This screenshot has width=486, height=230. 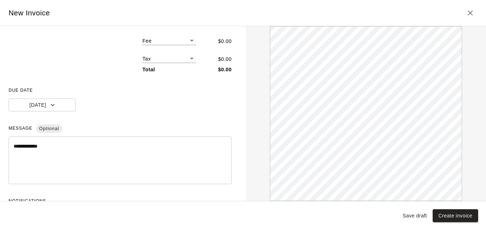 I want to click on span: Optional, so click(x=49, y=129).